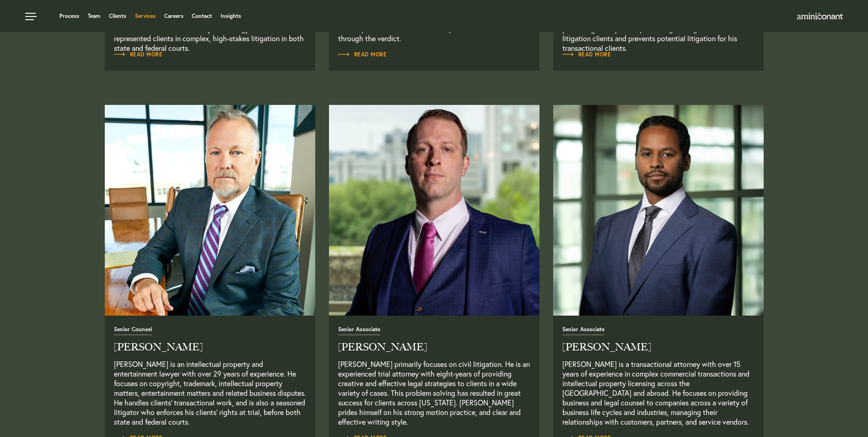 Image resolution: width=868 pixels, height=437 pixels. Describe the element at coordinates (658, 210) in the screenshot. I see `img: ac-profile-headshots-joel.jpg` at that location.